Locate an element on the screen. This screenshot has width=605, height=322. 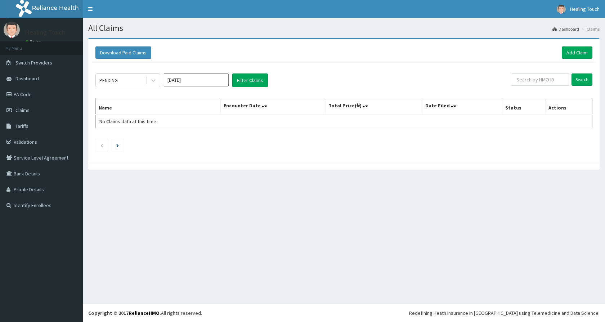
input: Select Month and Year is located at coordinates (196, 80).